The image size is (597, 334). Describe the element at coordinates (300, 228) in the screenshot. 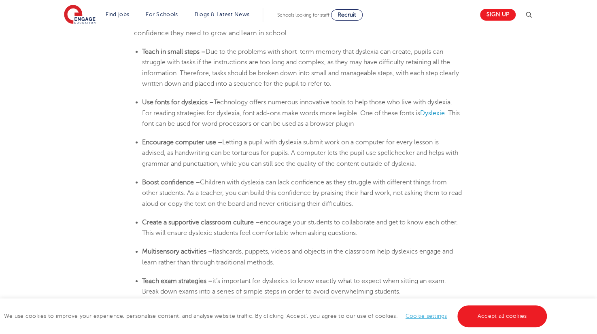

I see `span: encourage your students to collaborate and get to know each other. This will ensure dyslexic stud...` at that location.